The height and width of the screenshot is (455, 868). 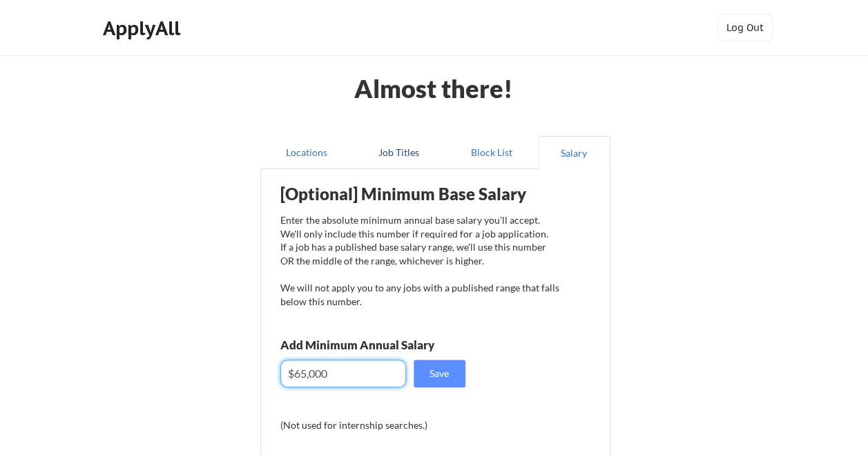 I want to click on input: E.g. $100,000, so click(x=343, y=374).